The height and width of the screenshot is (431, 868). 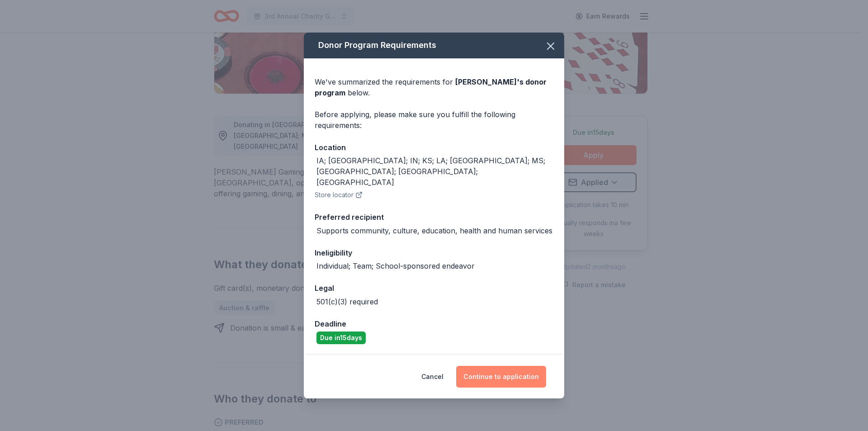 What do you see at coordinates (434, 147) in the screenshot?
I see `div: Location` at bounding box center [434, 147].